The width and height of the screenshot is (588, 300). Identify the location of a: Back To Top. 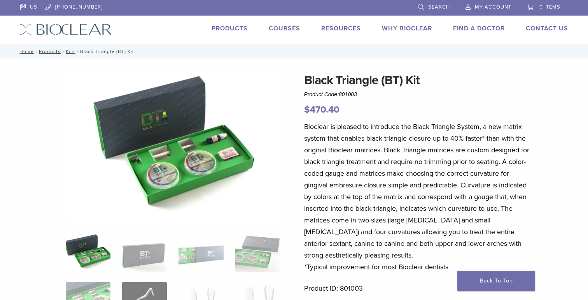
(497, 281).